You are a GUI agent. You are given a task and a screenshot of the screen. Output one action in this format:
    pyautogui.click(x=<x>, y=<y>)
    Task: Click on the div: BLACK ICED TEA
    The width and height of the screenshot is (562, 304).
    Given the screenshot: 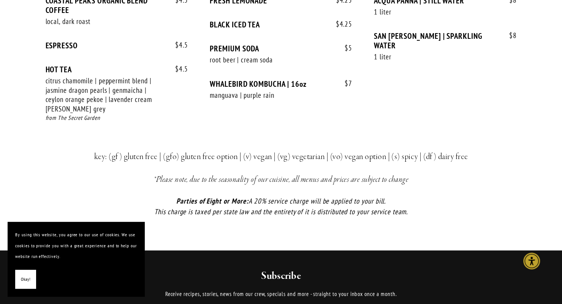 What is the action you would take?
    pyautogui.click(x=281, y=24)
    